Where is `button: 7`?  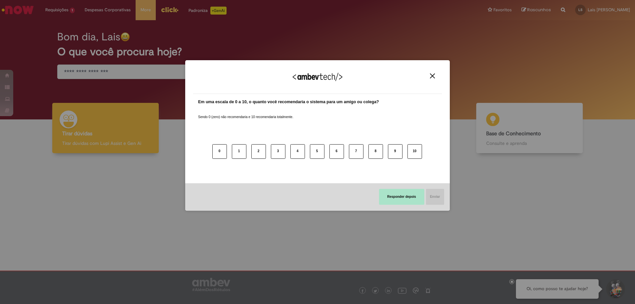 button: 7 is located at coordinates (356, 151).